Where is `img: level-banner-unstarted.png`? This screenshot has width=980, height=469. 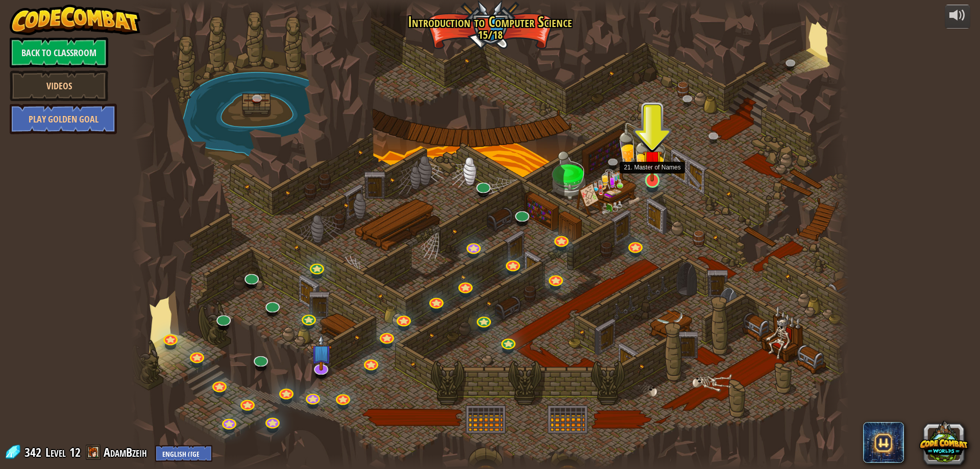 img: level-banner-unstarted.png is located at coordinates (652, 160).